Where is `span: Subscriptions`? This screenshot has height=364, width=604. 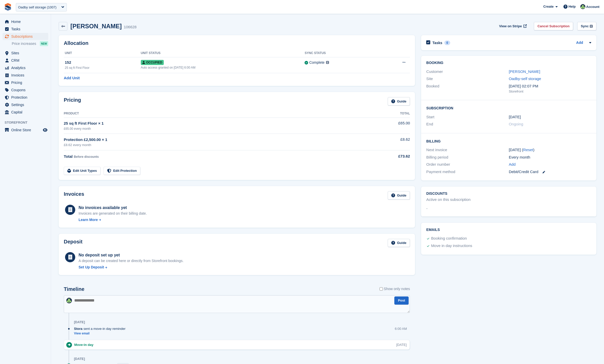
span: Subscriptions is located at coordinates (27, 37).